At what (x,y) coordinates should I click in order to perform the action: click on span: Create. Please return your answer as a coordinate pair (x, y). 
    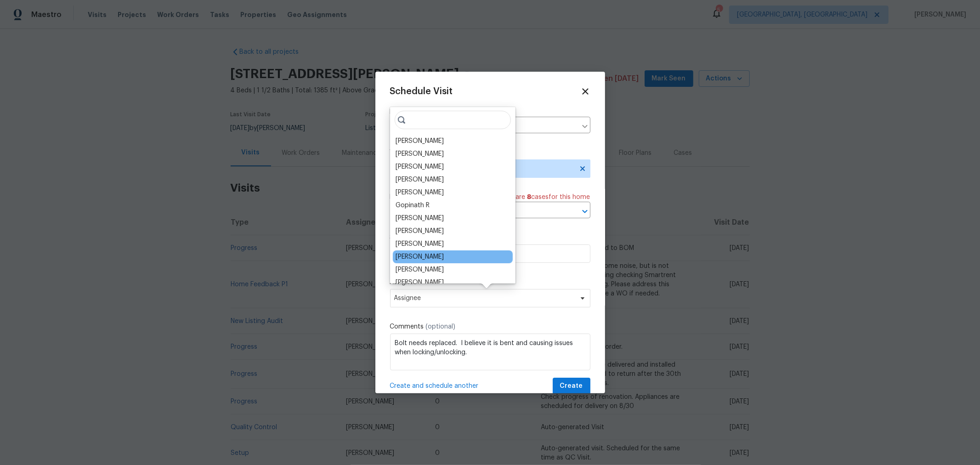
    Looking at the image, I should click on (571, 386).